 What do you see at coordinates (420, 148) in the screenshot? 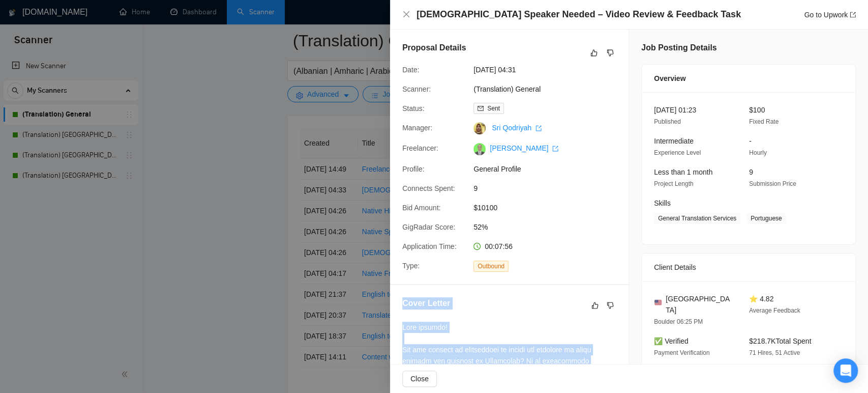
I see `span: Freelancer:` at bounding box center [420, 148].